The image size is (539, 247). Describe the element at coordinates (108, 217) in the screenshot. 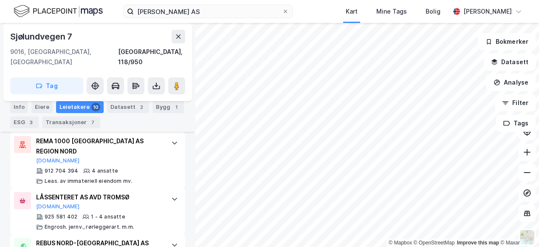

I see `div: 1 - 4 ansatte` at that location.